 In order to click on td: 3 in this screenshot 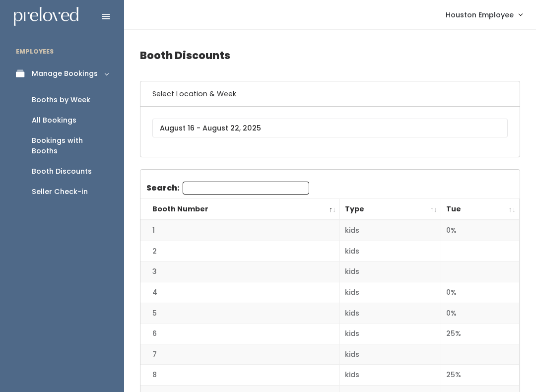, I will do `click(240, 272)`.